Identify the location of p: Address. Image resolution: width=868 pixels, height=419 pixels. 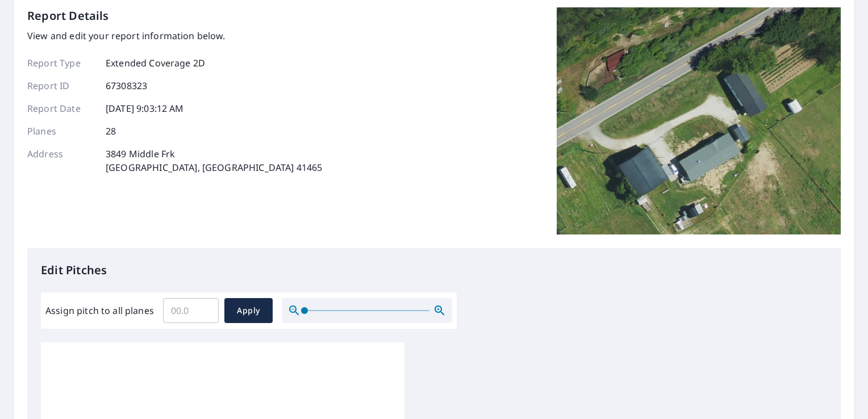
(61, 161).